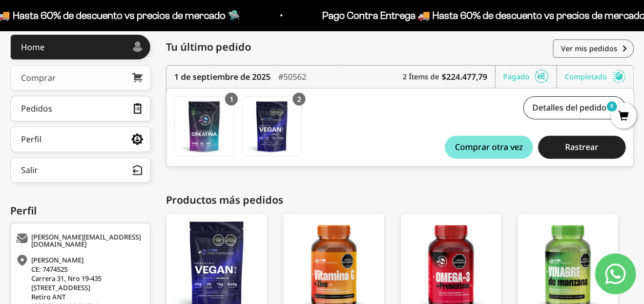  What do you see at coordinates (299, 99) in the screenshot?
I see `div: 2` at bounding box center [299, 99].